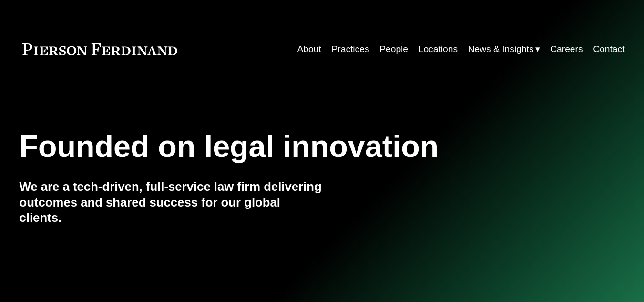 This screenshot has height=302, width=644. What do you see at coordinates (350, 49) in the screenshot?
I see `a: Practices` at bounding box center [350, 49].